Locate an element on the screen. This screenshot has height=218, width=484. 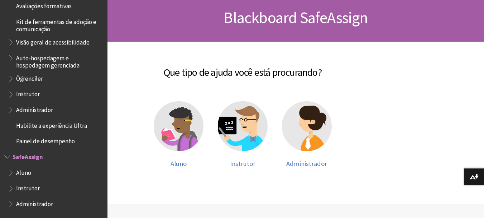
img: Ajuda para instrutores is located at coordinates (243, 126).